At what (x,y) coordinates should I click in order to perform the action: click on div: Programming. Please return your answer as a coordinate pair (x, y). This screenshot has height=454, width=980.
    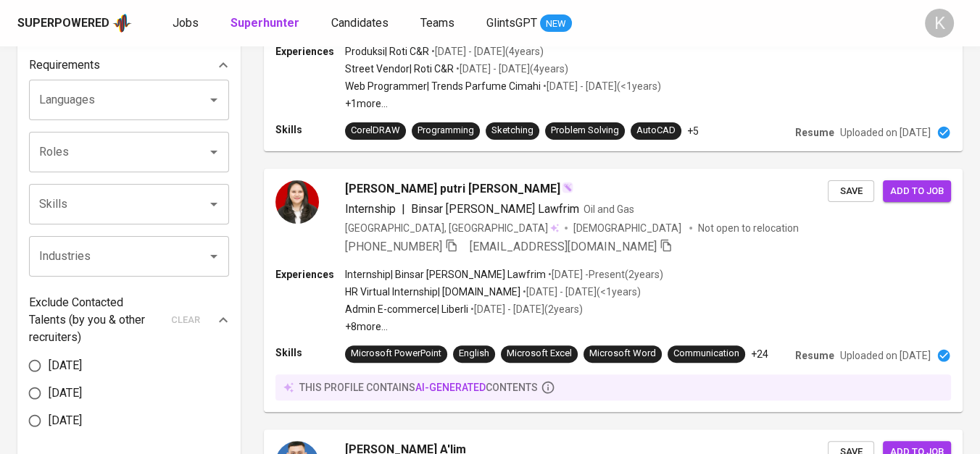
    Looking at the image, I should click on (446, 131).